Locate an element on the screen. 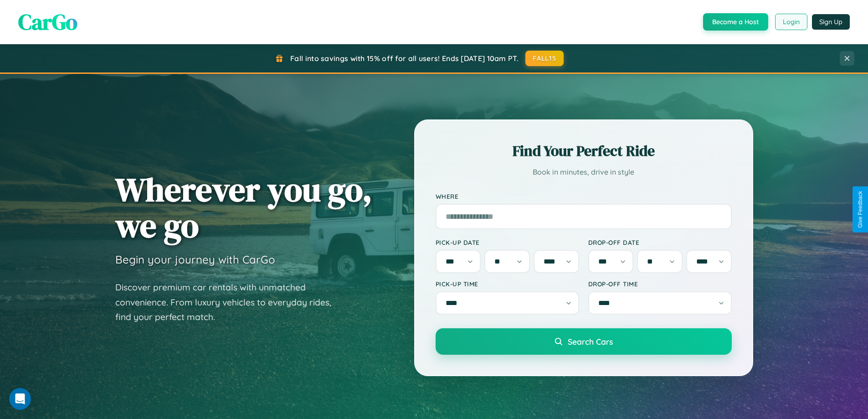 The image size is (868, 419). h2: Find Your Perfect Ride is located at coordinates (584, 151).